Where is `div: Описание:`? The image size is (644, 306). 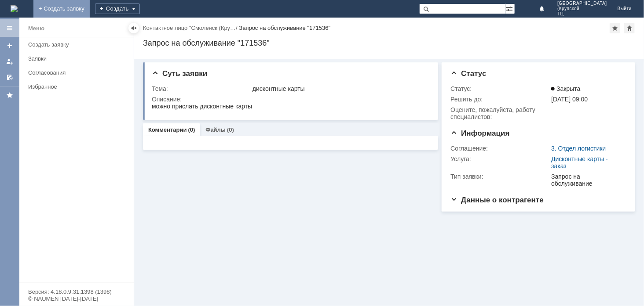
div: Описание: is located at coordinates (290, 99).